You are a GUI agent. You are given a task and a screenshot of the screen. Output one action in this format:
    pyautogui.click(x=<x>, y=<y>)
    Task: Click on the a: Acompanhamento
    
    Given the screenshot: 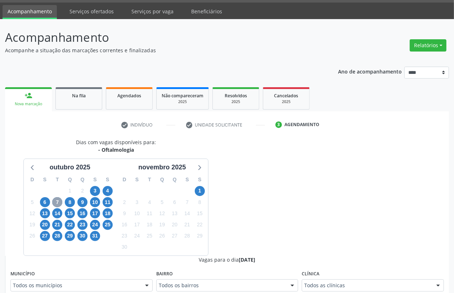 What is the action you would take?
    pyautogui.click(x=30, y=12)
    